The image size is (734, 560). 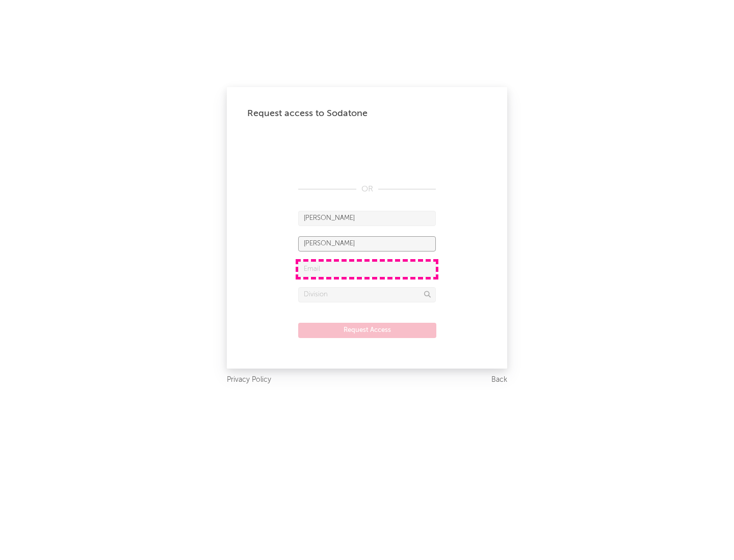 I want to click on div: OR, so click(x=367, y=190).